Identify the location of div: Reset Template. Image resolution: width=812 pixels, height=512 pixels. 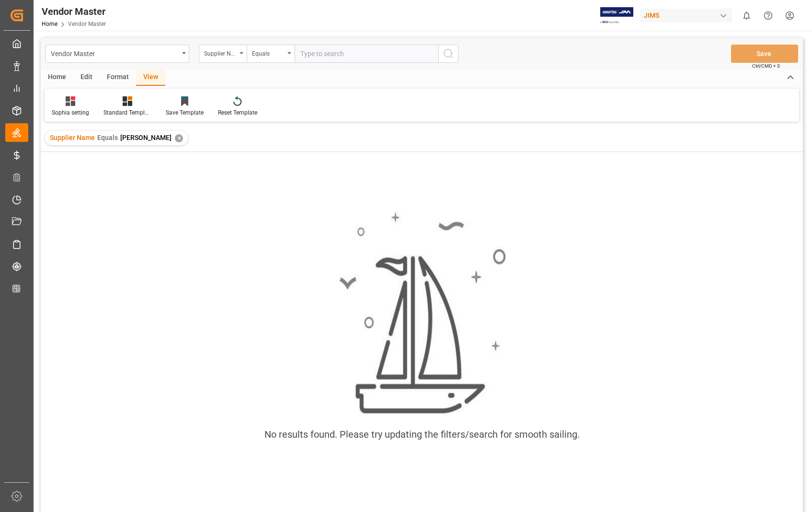
(238, 113).